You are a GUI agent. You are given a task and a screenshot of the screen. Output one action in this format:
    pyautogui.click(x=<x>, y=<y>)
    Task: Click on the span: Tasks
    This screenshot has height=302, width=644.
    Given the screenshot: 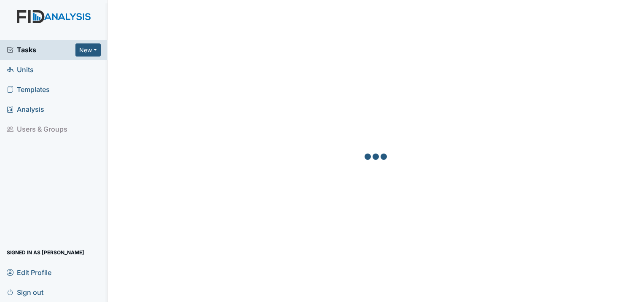 What is the action you would take?
    pyautogui.click(x=41, y=50)
    